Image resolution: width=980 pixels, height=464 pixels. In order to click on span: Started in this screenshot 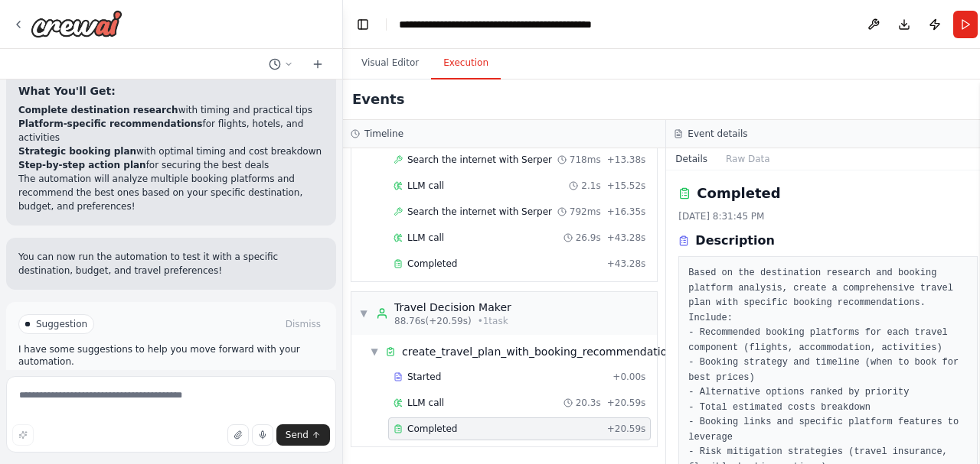, I will do `click(424, 377)`.